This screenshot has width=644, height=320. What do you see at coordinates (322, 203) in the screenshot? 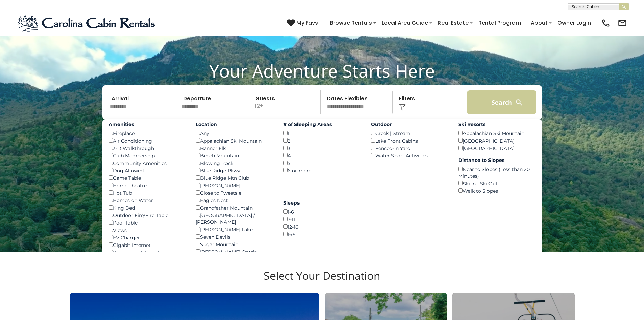
I see `label: Sleeps` at bounding box center [322, 203].